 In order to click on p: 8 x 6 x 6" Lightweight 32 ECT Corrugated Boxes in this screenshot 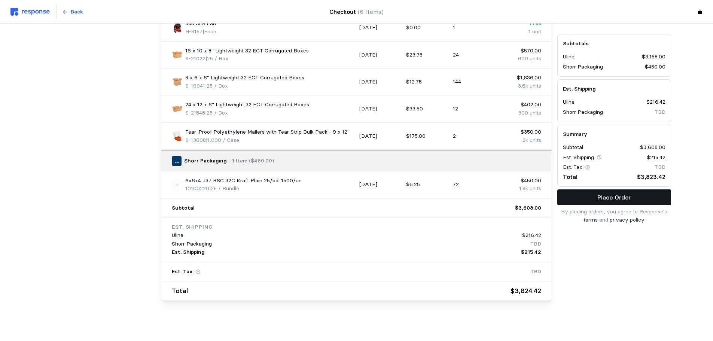, I will do `click(245, 78)`.